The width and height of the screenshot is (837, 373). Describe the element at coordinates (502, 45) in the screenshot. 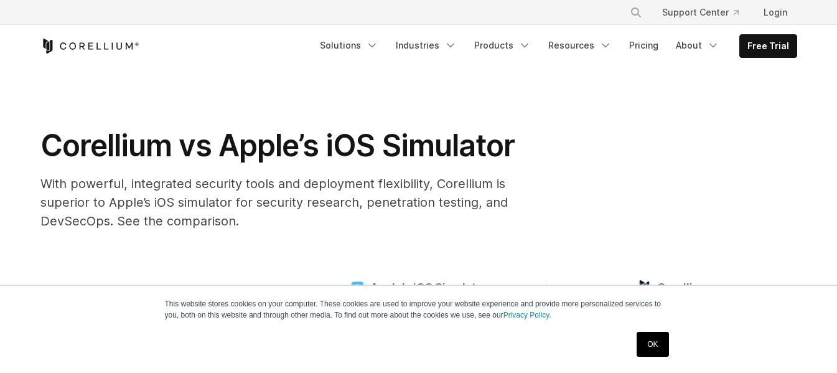

I see `a: Products` at that location.